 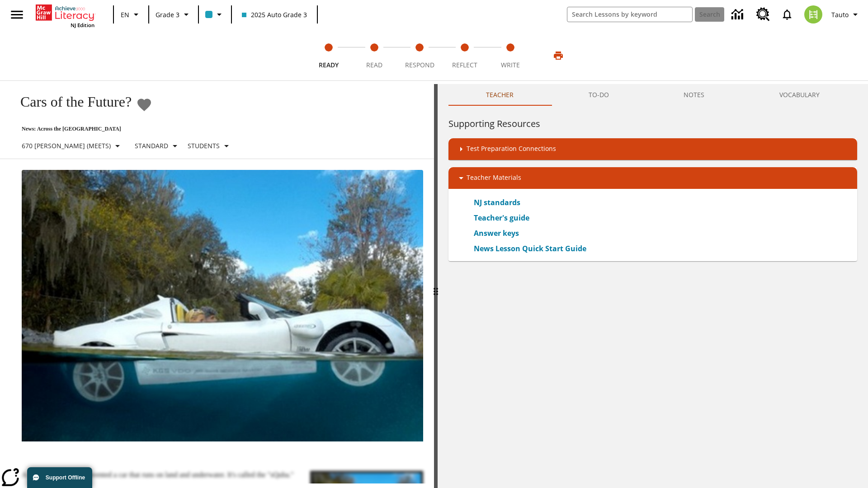 What do you see at coordinates (152, 146) in the screenshot?
I see `p: Standard` at bounding box center [152, 146].